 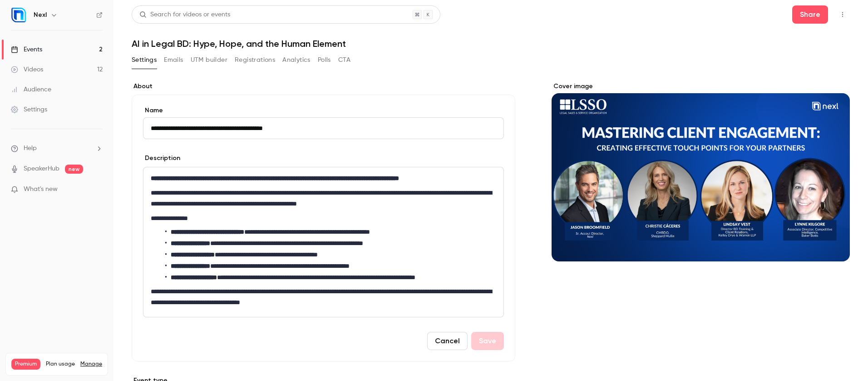 What do you see at coordinates (254, 60) in the screenshot?
I see `button: Registrations` at bounding box center [254, 60].